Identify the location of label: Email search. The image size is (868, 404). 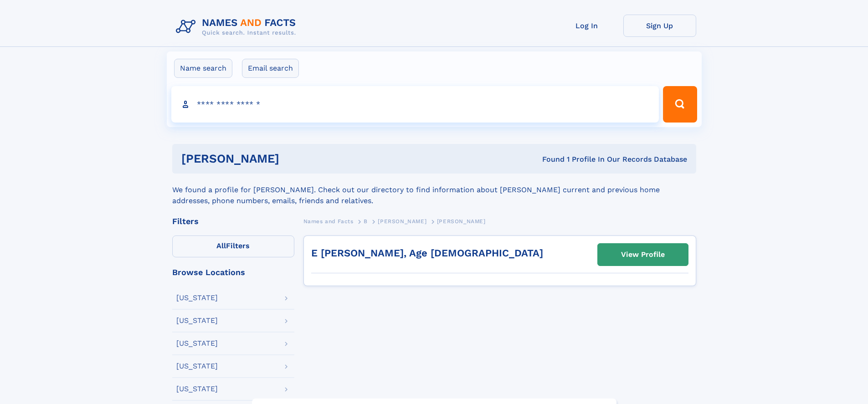
(270, 69).